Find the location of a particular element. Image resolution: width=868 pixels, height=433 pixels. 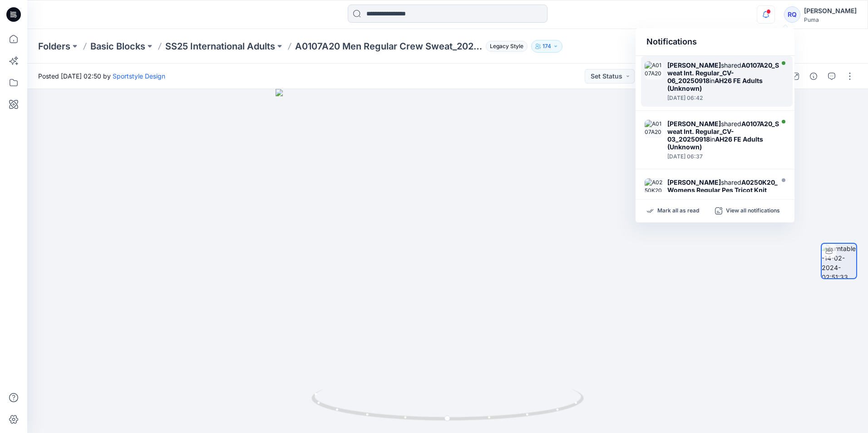

p: SS25 International Adults is located at coordinates (220, 46).